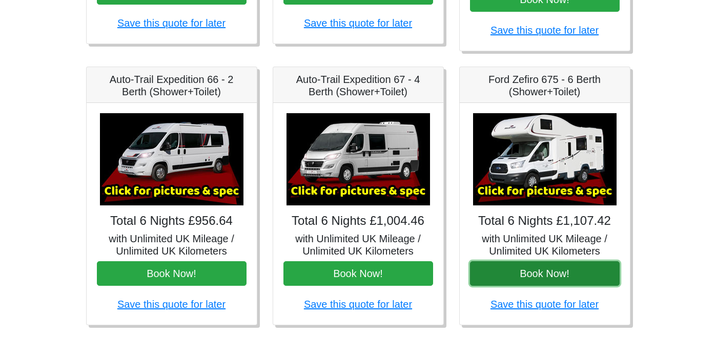  I want to click on h4: Total 6 Nights £956.64, so click(172, 221).